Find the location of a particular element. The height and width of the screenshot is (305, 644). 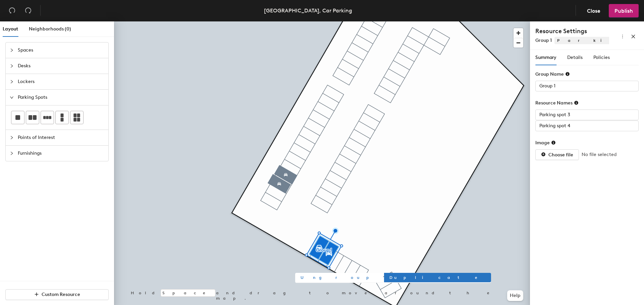

span: No file selected is located at coordinates (599, 155).